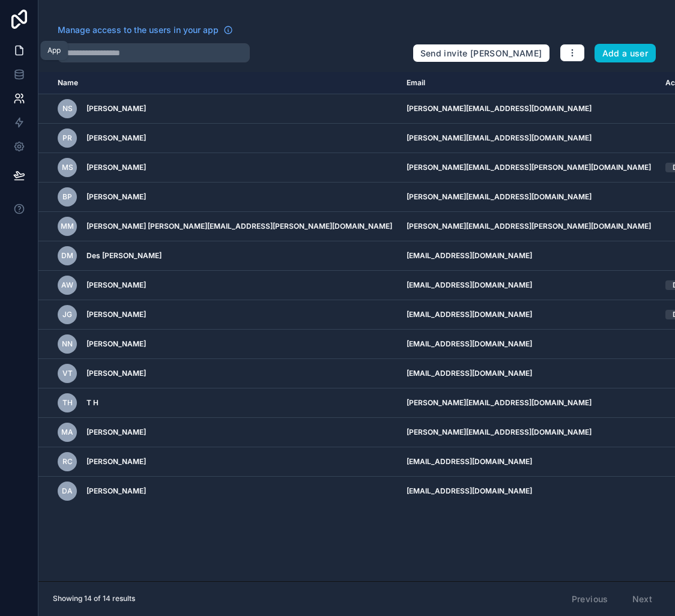  Describe the element at coordinates (138, 30) in the screenshot. I see `span: Manage access to the users in your app` at that location.